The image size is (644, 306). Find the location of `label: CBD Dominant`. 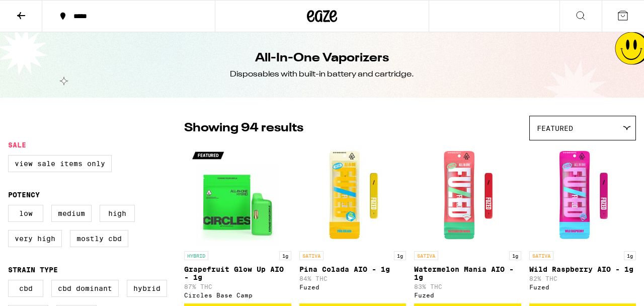

label: CBD Dominant is located at coordinates (85, 288).